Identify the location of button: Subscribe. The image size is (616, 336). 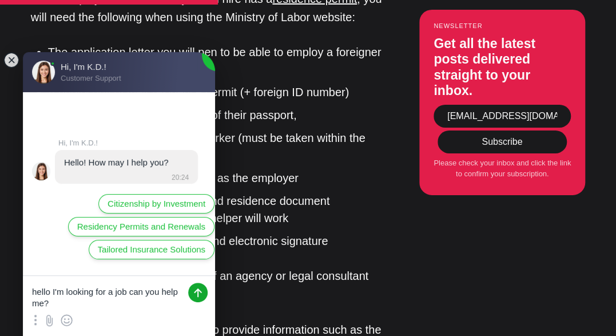
(503, 142).